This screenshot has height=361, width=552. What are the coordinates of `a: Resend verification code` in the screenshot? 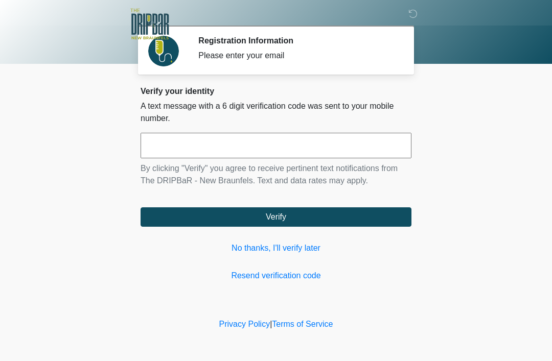 It's located at (276, 276).